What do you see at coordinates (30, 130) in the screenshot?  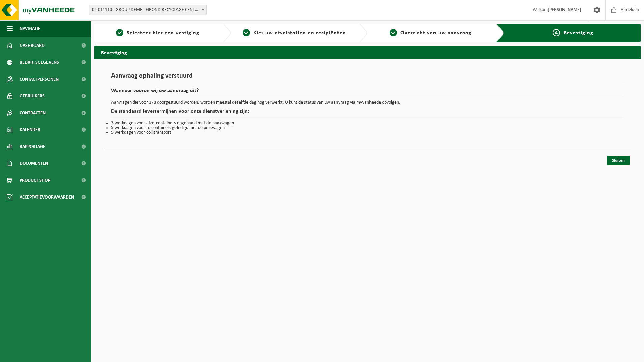 I see `span: Kalender` at bounding box center [30, 130].